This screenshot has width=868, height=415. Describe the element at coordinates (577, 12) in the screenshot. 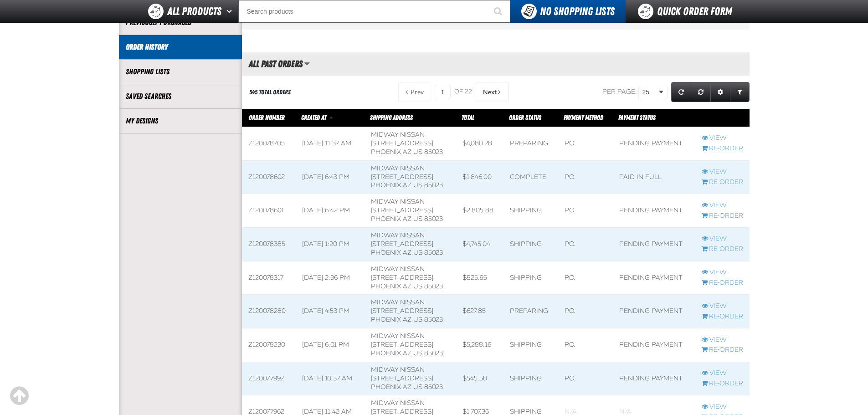

I see `span: No Shopping Lists` at that location.